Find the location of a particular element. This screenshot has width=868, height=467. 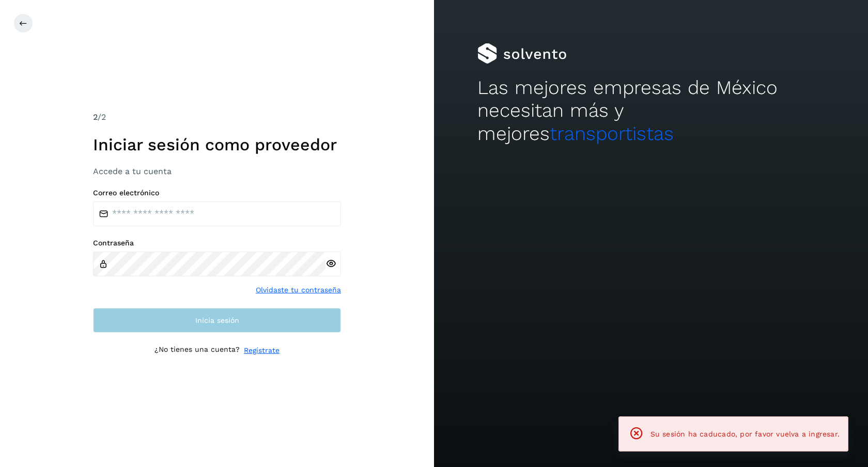

a: Olvidaste tu contraseña is located at coordinates (298, 290).